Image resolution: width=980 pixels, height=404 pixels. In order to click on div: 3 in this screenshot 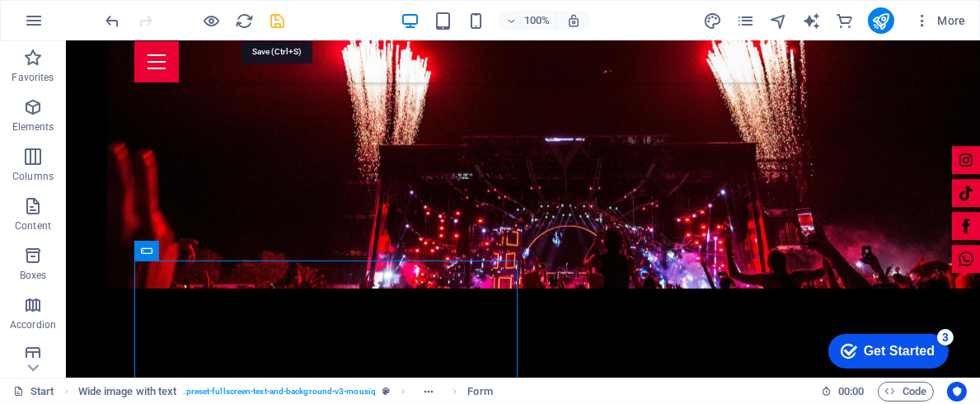, I will do `click(130, 12)`.